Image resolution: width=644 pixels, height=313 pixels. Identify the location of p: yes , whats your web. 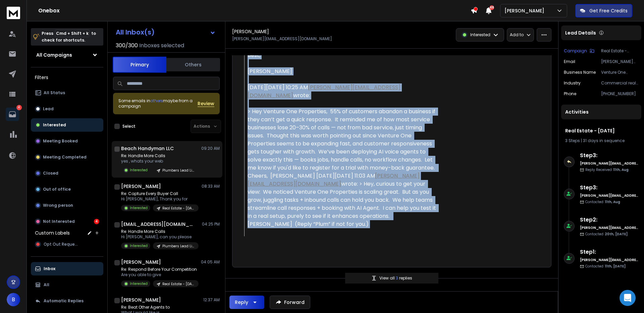
(160, 161).